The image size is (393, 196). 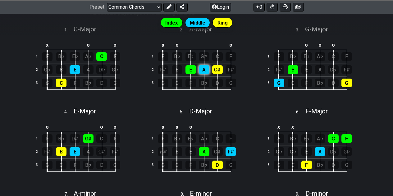 What do you see at coordinates (222, 23) in the screenshot?
I see `span: Ring` at bounding box center [222, 23].